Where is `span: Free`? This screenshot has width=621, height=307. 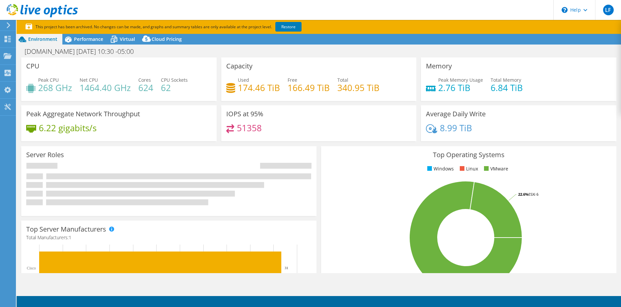 span: Free is located at coordinates (292, 80).